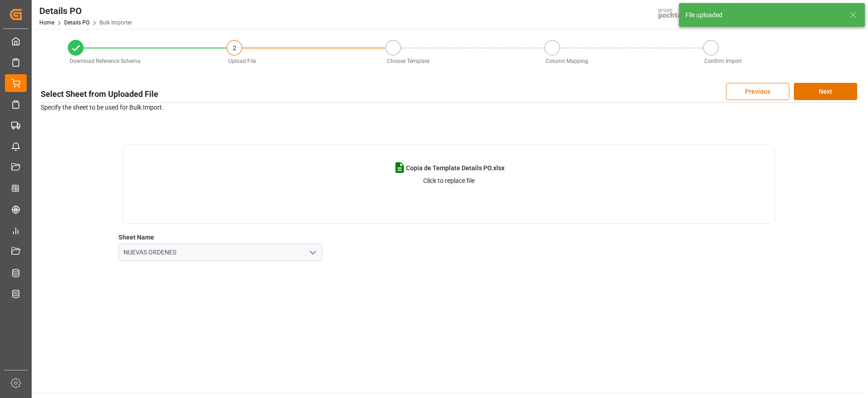  I want to click on div: Details PO, so click(86, 11).